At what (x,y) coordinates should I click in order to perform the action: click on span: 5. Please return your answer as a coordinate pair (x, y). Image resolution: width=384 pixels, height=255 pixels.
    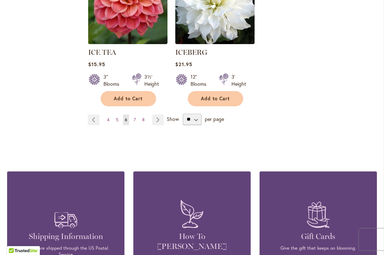
    Looking at the image, I should click on (117, 120).